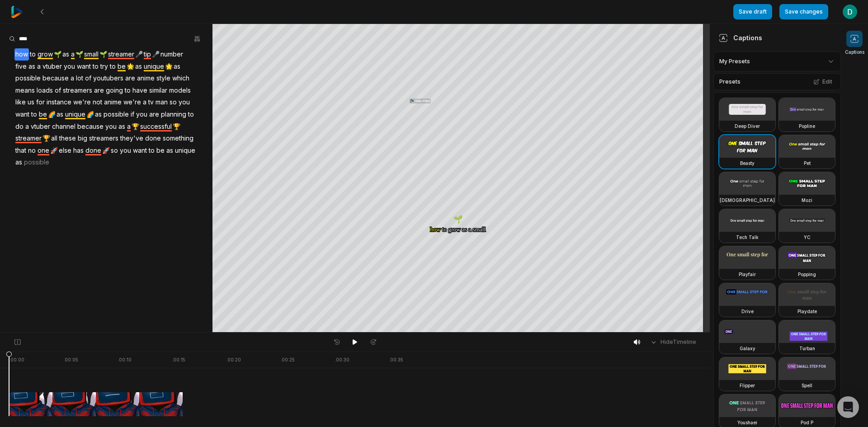 Image resolution: width=868 pixels, height=427 pixels. What do you see at coordinates (748, 126) in the screenshot?
I see `h3: Deep Diver` at bounding box center [748, 126].